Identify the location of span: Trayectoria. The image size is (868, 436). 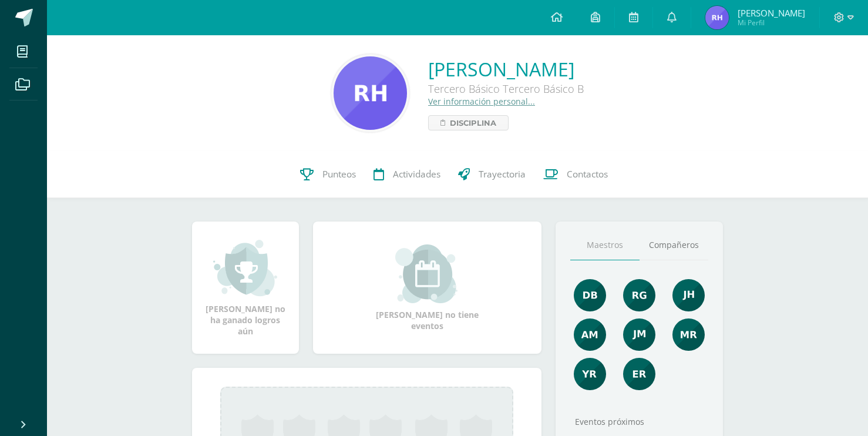
(502, 174).